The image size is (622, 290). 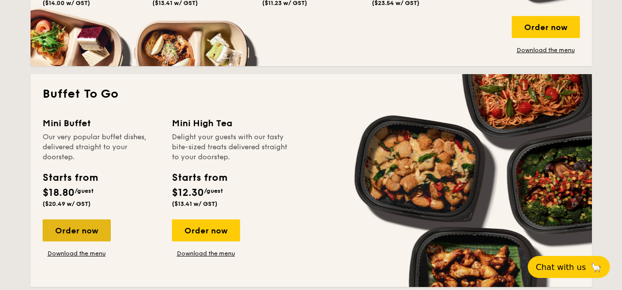 I want to click on div: Mini High Tea, so click(x=231, y=123).